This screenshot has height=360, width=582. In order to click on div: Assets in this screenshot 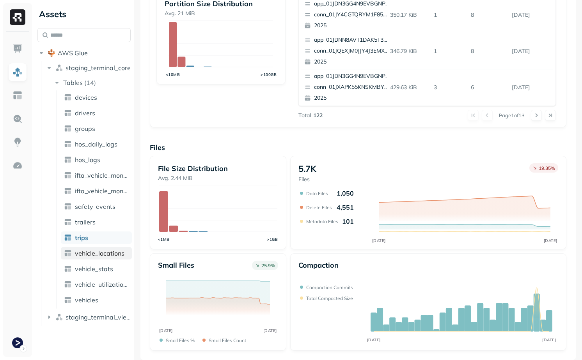, I will do `click(84, 14)`.